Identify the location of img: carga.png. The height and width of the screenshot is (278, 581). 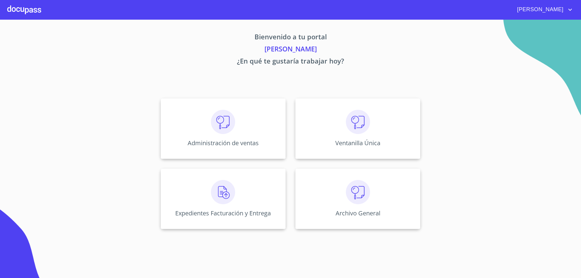
(223, 192).